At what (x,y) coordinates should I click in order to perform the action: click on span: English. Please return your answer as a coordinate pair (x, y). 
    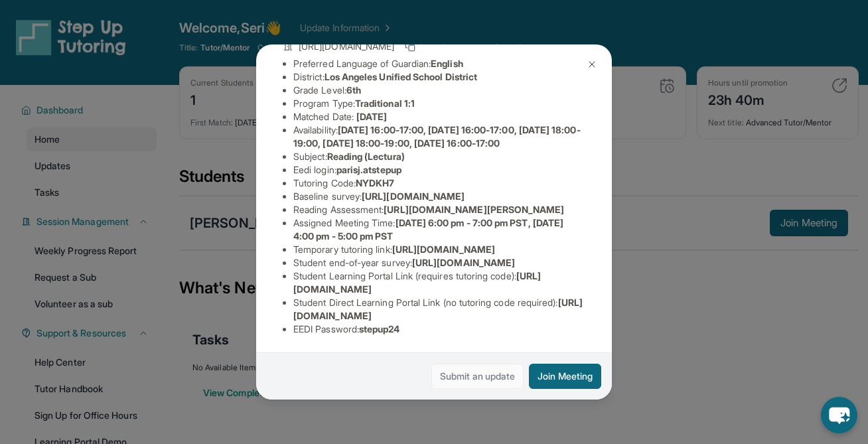
    Looking at the image, I should click on (446, 63).